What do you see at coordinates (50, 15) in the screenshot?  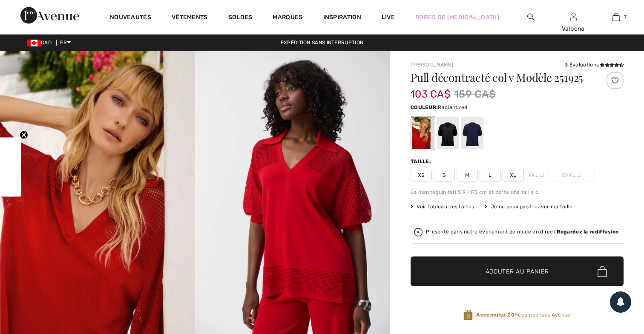 I see `a: 1ère Avenue` at bounding box center [50, 15].